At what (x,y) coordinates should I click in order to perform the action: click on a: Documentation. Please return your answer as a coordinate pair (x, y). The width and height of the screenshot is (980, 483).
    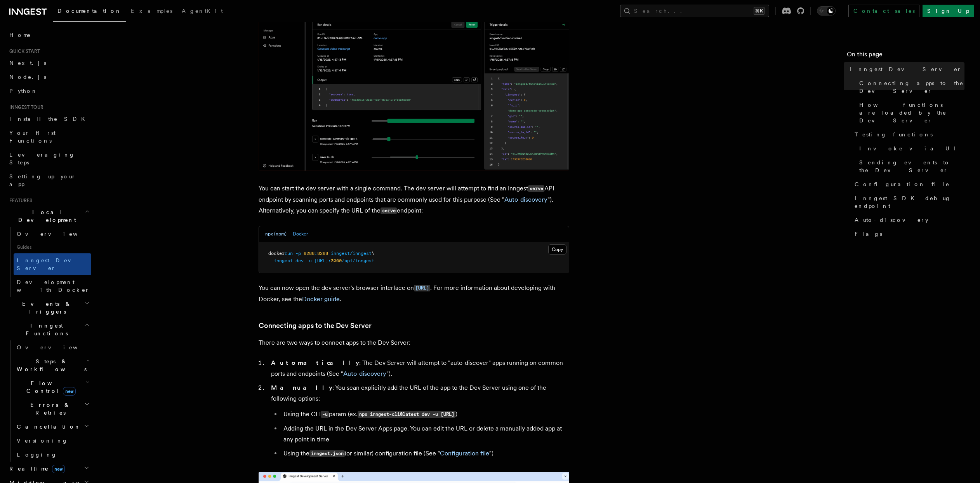
    Looking at the image, I should click on (89, 12).